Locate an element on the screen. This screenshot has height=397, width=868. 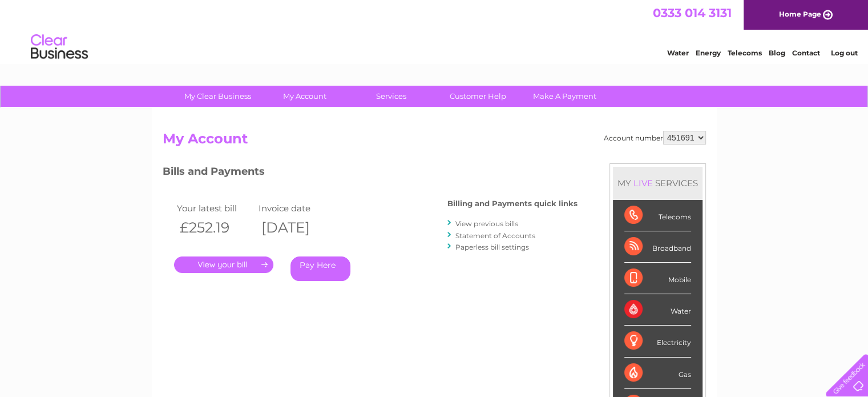
a: Contact is located at coordinates (805, 53).